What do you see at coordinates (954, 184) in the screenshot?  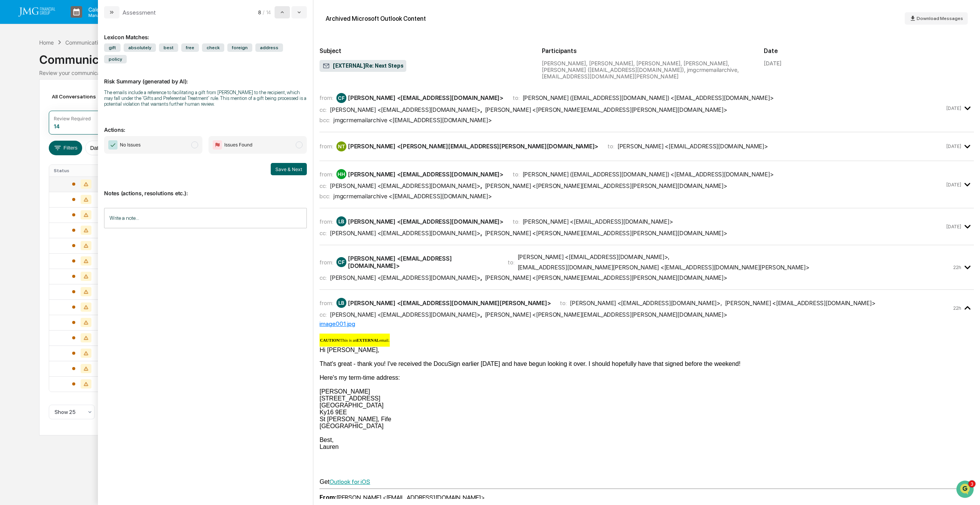 I see `time: Wednesday, September 10, 2025 at 11:53:22 AM` at bounding box center [954, 184].